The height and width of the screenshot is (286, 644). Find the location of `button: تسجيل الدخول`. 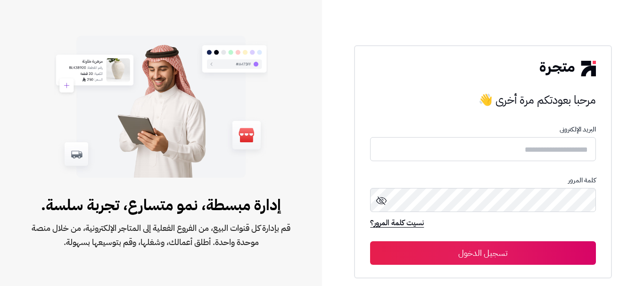

button: تسجيل الدخول is located at coordinates (483, 253).